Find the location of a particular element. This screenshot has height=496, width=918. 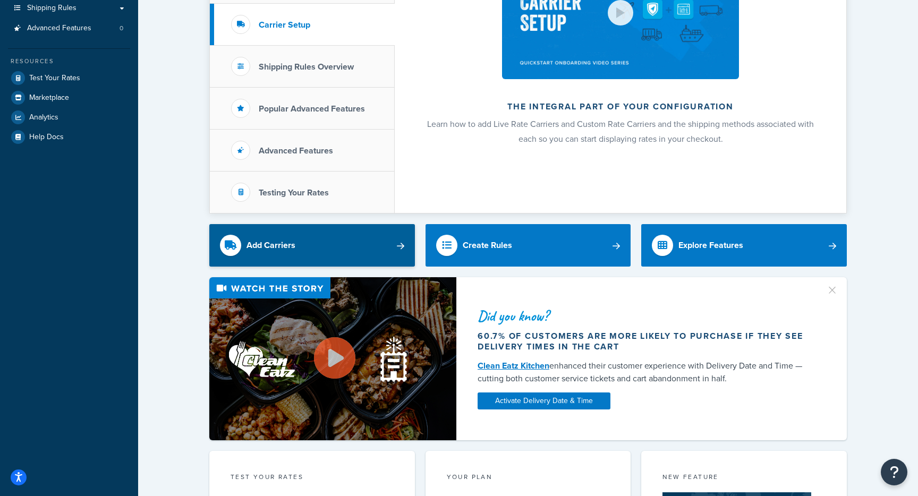

span: Analytics is located at coordinates (44, 117).